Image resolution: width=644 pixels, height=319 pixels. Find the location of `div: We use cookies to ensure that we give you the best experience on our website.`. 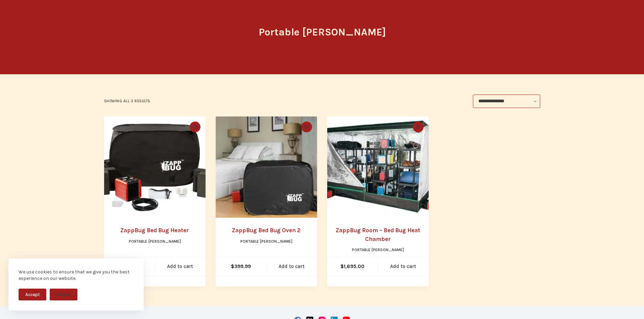

div: We use cookies to ensure that we give you the best experience on our website. is located at coordinates (76, 275).